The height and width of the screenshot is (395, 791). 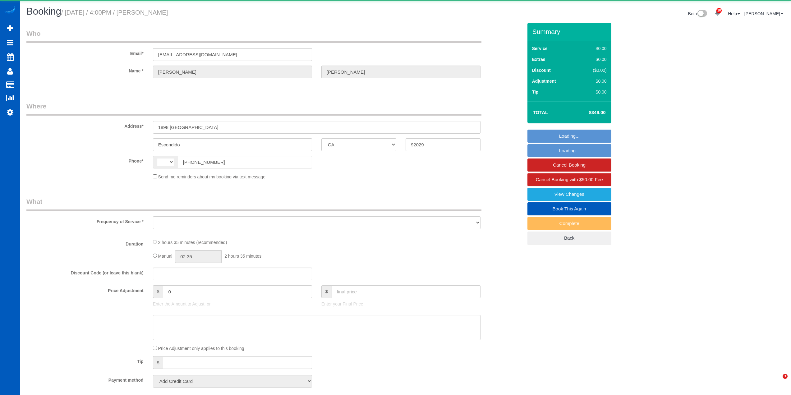 What do you see at coordinates (569, 180) in the screenshot?
I see `a: Cancel Booking with $50.00 Fee` at bounding box center [569, 180].